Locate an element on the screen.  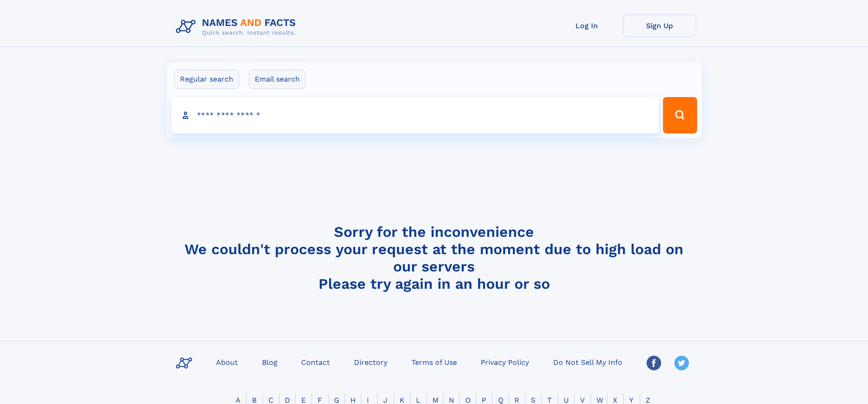
a: Do Not Sell My Info is located at coordinates (588, 362).